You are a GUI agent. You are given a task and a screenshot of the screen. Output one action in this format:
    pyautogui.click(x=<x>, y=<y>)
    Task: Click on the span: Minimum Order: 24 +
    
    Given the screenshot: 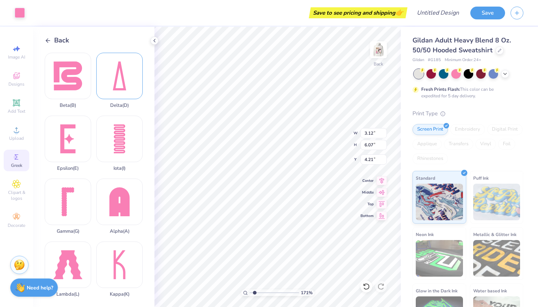 What is the action you would take?
    pyautogui.click(x=463, y=60)
    